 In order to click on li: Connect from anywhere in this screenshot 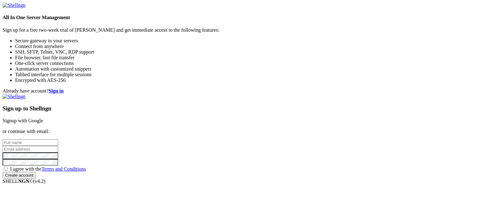, I will do `click(248, 47)`.